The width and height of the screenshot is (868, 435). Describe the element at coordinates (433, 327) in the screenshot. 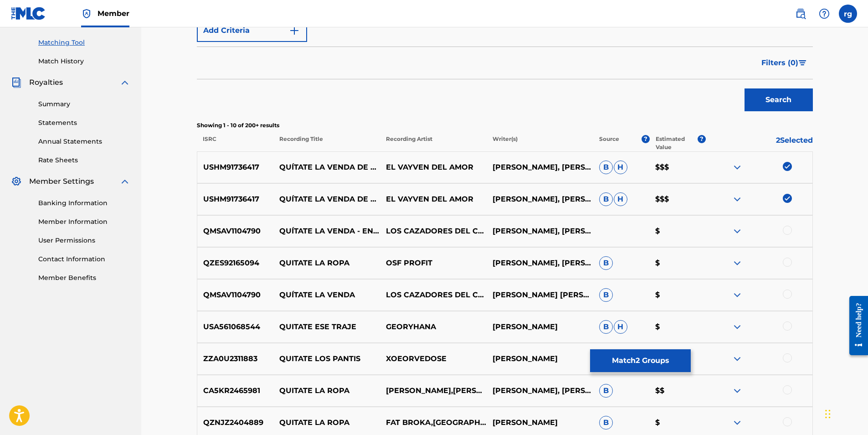

I see `p: GEORYHANA` at that location.